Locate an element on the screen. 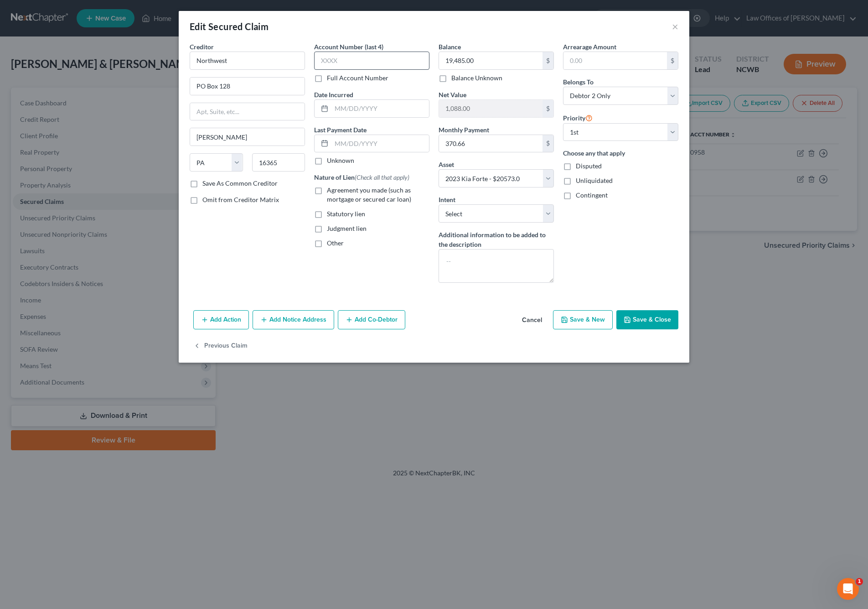  label: Additional information to be added to the description is located at coordinates (496, 240).